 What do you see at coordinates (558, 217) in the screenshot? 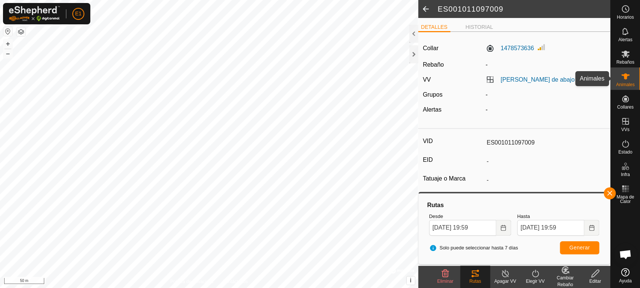
I see `label: Hasta` at bounding box center [558, 217].